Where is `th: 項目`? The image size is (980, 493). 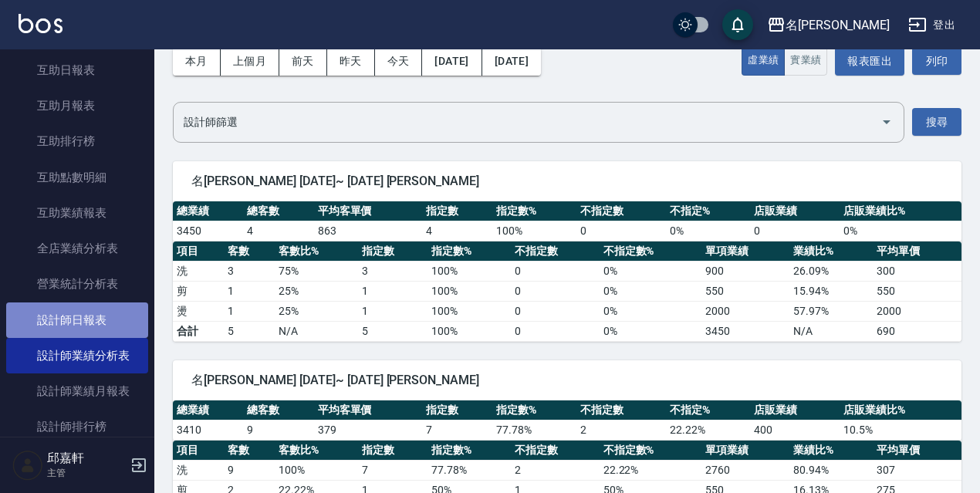 th: 項目 is located at coordinates (198, 251).